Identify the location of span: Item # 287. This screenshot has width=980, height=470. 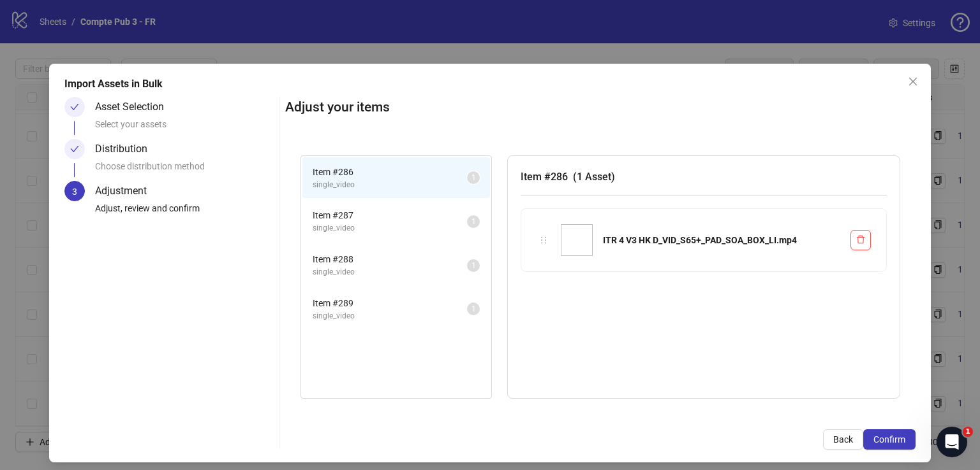
(390, 216).